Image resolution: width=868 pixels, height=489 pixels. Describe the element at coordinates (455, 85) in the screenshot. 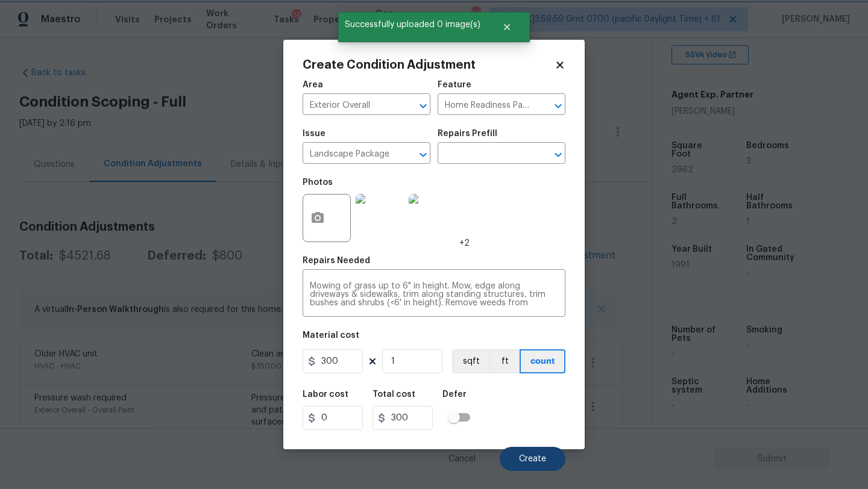

I see `h5: Feature` at that location.